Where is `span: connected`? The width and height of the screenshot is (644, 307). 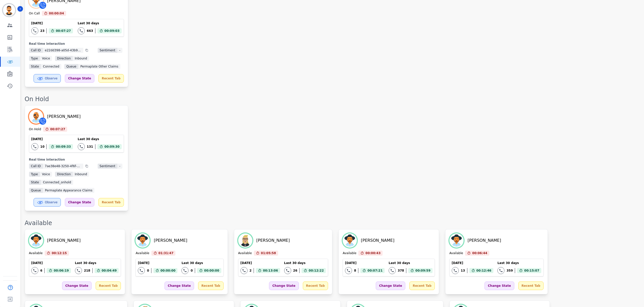
span: connected is located at coordinates (51, 66).